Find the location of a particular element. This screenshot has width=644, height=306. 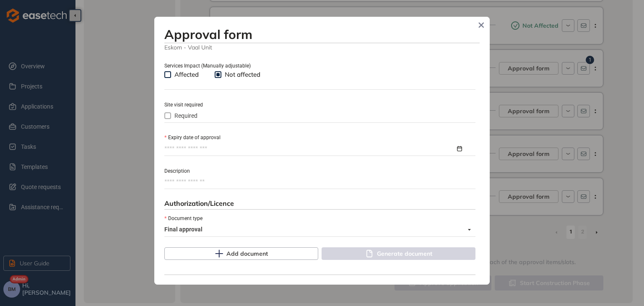

span: Affected is located at coordinates (187, 74).